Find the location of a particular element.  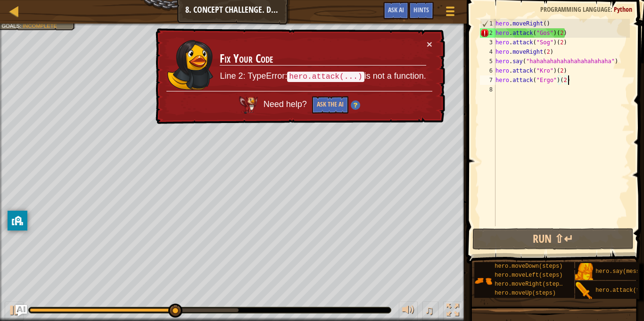

button: Adjust volume is located at coordinates (409, 311).